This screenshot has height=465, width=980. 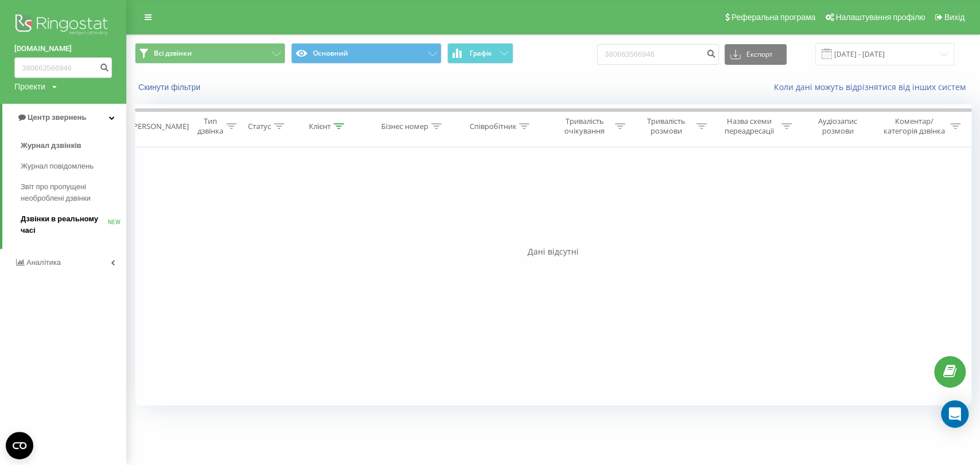 I want to click on div: Тривалість розмови, so click(x=666, y=126).